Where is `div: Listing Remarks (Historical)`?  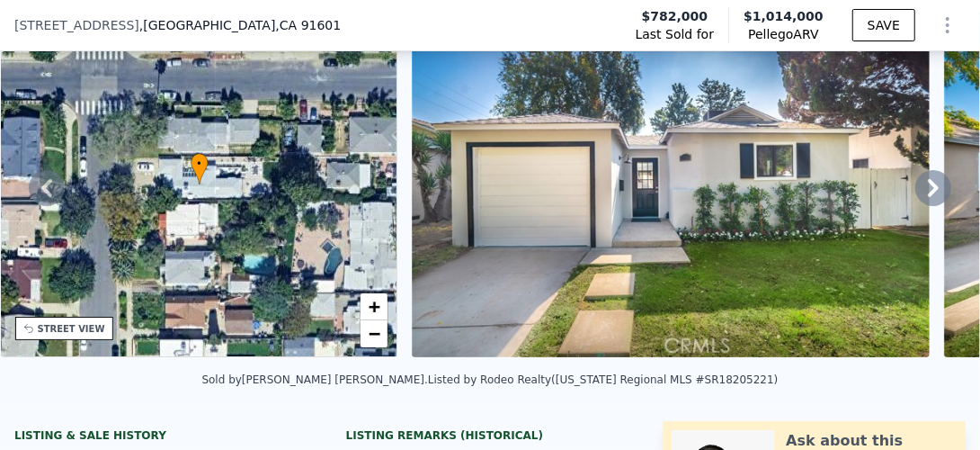
div: Listing Remarks (Historical) is located at coordinates (490, 435).